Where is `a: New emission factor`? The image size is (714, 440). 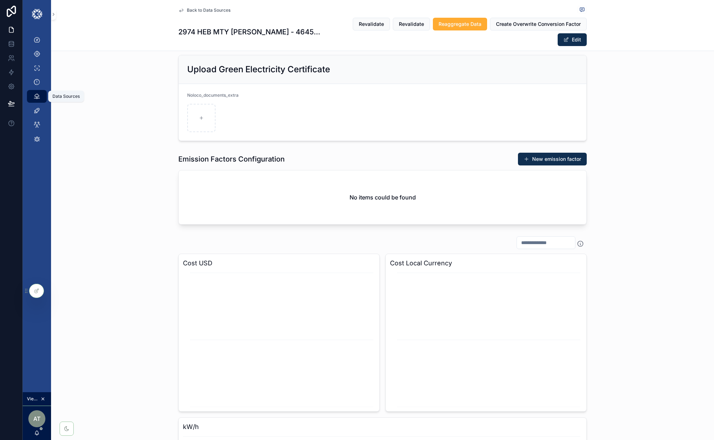 a: New emission factor is located at coordinates (552, 159).